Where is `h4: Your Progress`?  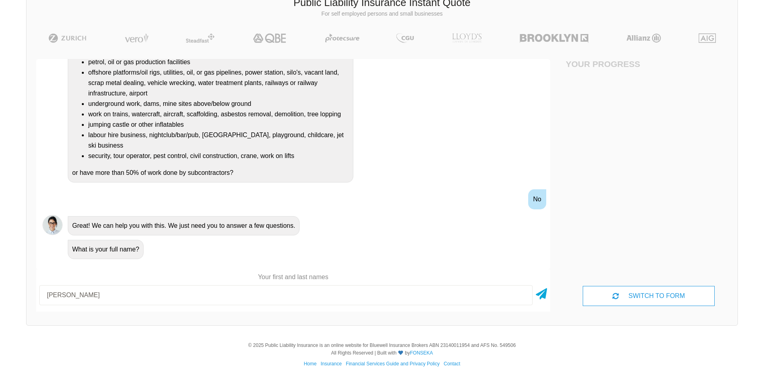 h4: Your Progress is located at coordinates (607, 64).